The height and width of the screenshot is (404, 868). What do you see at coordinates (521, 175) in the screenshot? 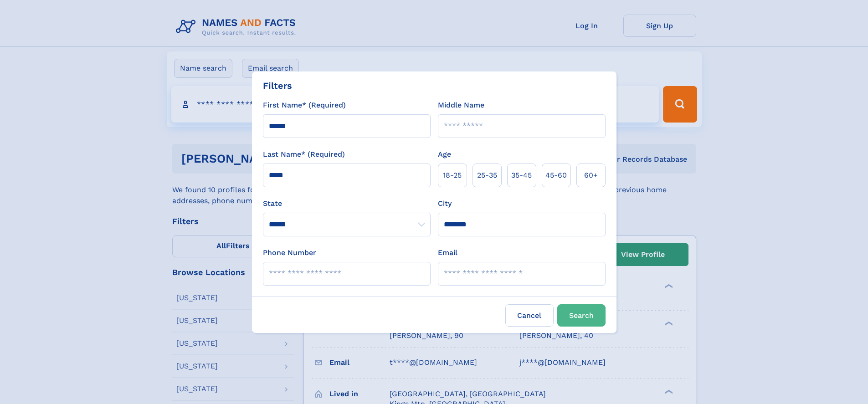
I see `span: 35‑45` at bounding box center [521, 175].